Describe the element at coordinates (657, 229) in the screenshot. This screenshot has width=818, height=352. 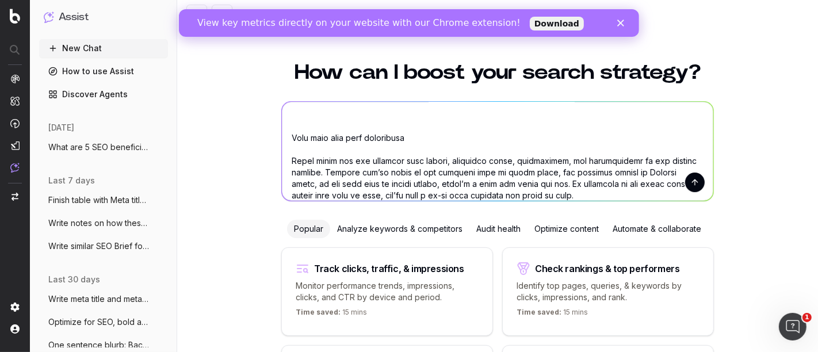
I see `div: Automate & collaborate` at that location.